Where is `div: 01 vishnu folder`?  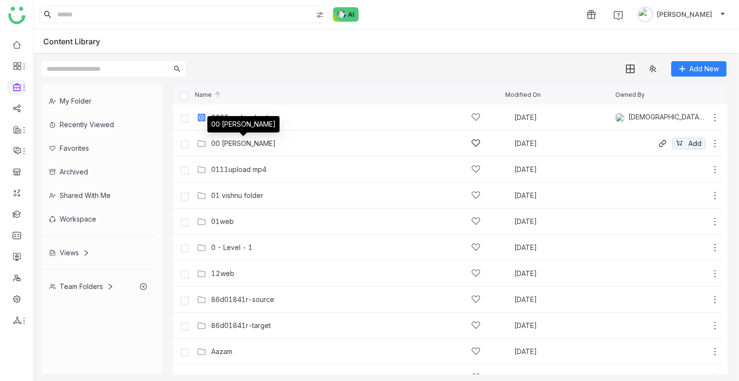 div: 01 vishnu folder is located at coordinates (237, 195).